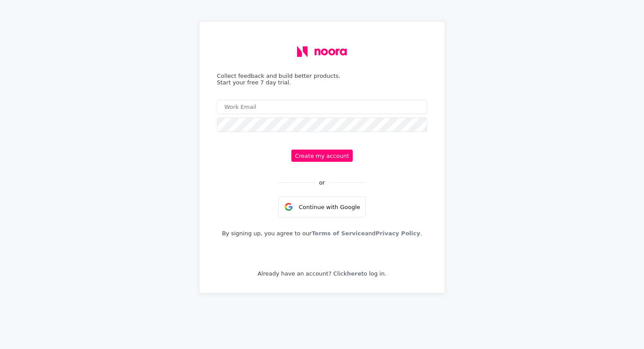 The image size is (644, 349). Describe the element at coordinates (322, 183) in the screenshot. I see `div: or` at that location.